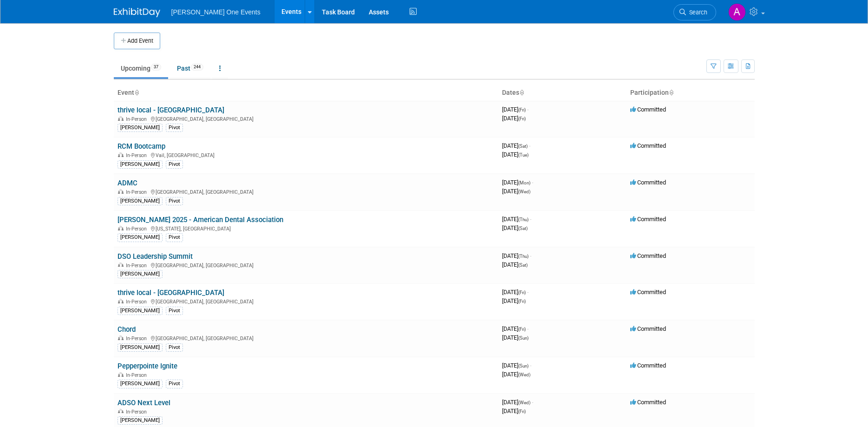 This screenshot has height=427, width=868. What do you see at coordinates (136, 93) in the screenshot?
I see `a: Sort by Event Name` at bounding box center [136, 93].